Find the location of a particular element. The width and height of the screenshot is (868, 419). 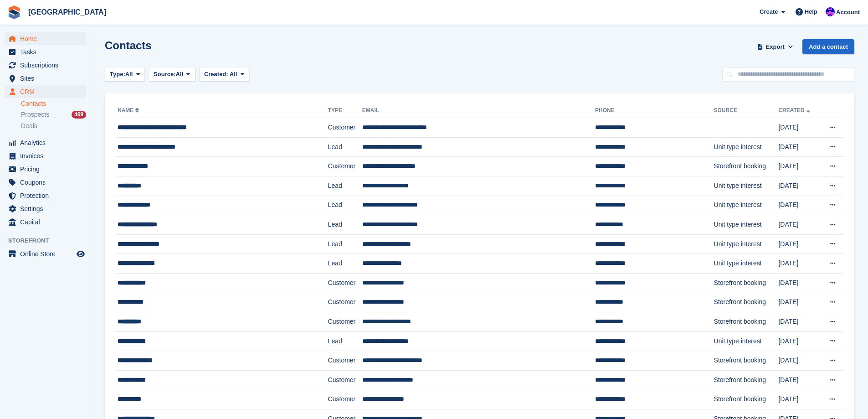

span: Created: is located at coordinates (216, 74).